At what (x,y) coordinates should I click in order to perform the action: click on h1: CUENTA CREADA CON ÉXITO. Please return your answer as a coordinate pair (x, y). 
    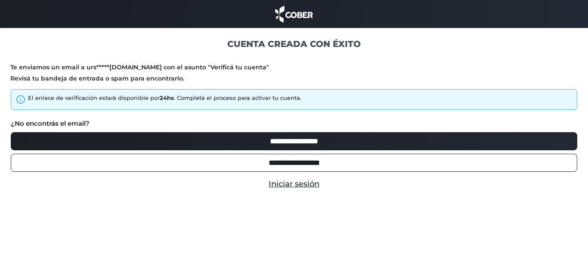
    Looking at the image, I should click on (294, 44).